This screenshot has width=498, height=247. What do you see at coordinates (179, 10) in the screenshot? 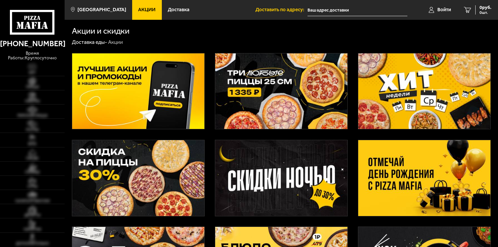
I see `span: Доставка` at bounding box center [179, 10].